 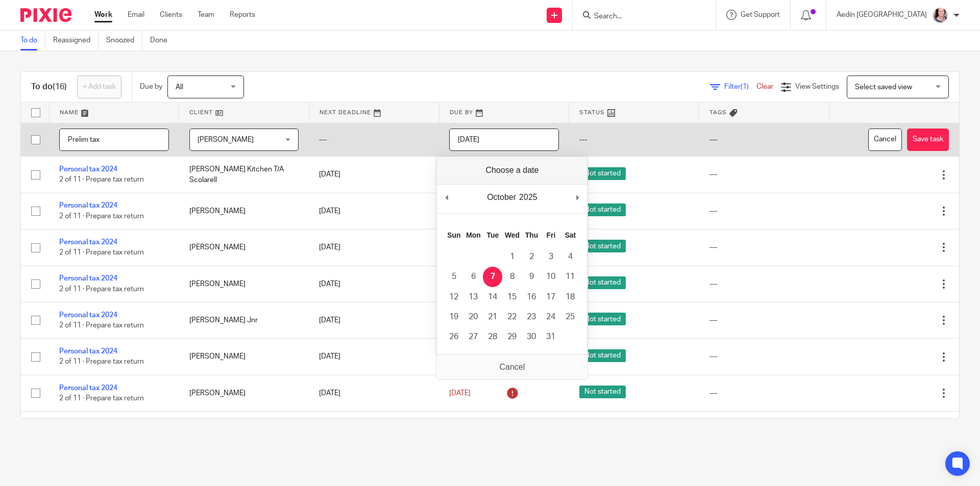 I want to click on button: 1, so click(x=512, y=256).